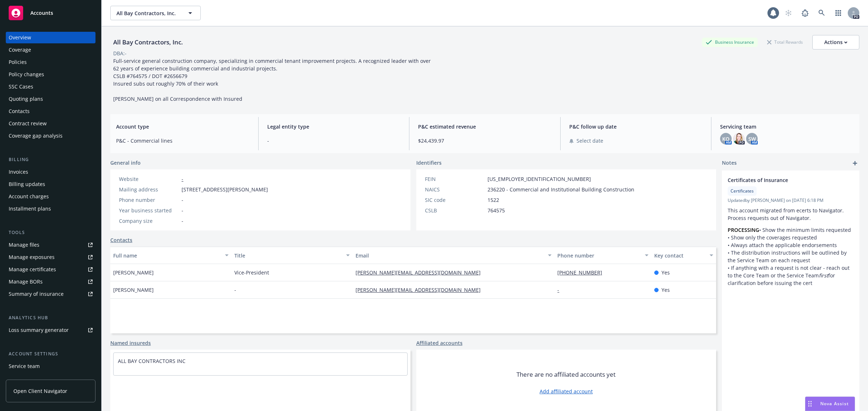 This screenshot has width=868, height=411. I want to click on div: Full name, so click(167, 256).